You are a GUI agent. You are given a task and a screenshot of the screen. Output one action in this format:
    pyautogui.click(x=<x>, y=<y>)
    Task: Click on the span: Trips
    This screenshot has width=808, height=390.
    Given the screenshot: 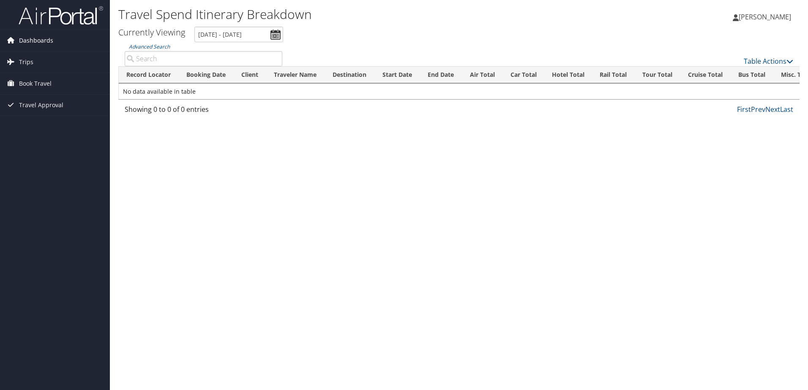 What is the action you would take?
    pyautogui.click(x=26, y=62)
    